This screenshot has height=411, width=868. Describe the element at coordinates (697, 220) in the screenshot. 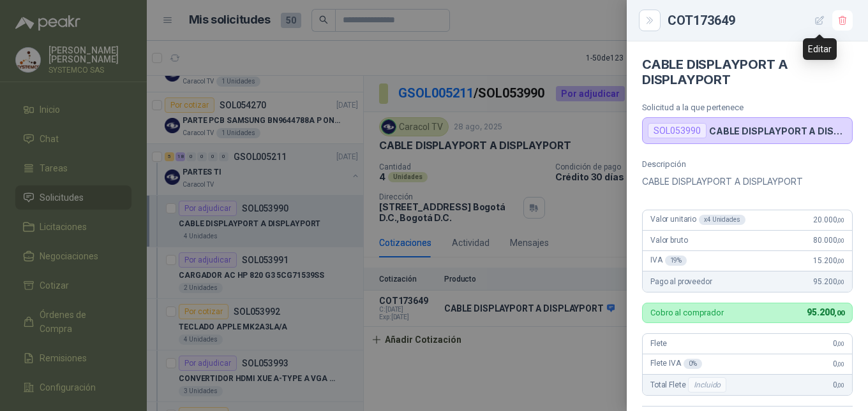

I see `span: Valor unitario` at that location.